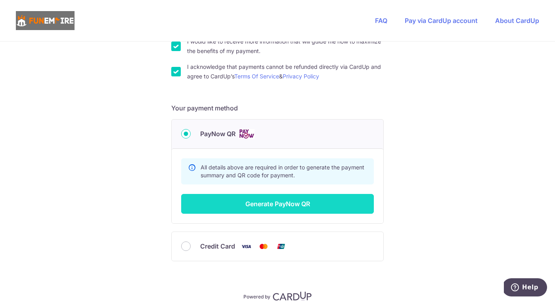 The width and height of the screenshot is (555, 302). I want to click on a: Terms Of Service, so click(256, 76).